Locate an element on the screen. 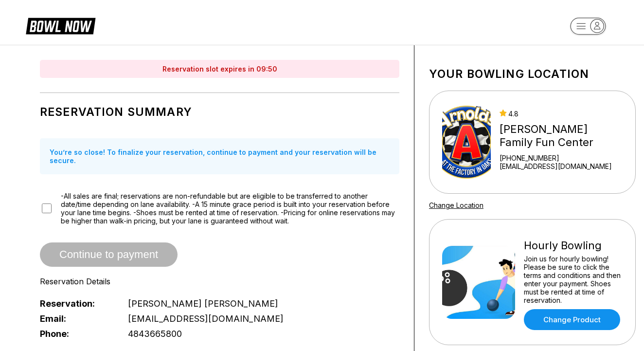 The image size is (644, 351). div: Hourly Bowling is located at coordinates (573, 245).